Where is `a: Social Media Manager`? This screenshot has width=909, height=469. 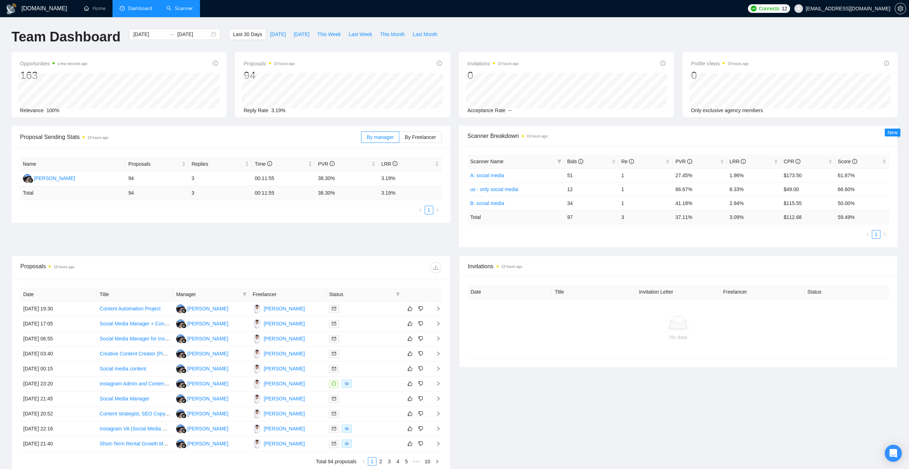
a: Social Media Manager is located at coordinates (124, 399).